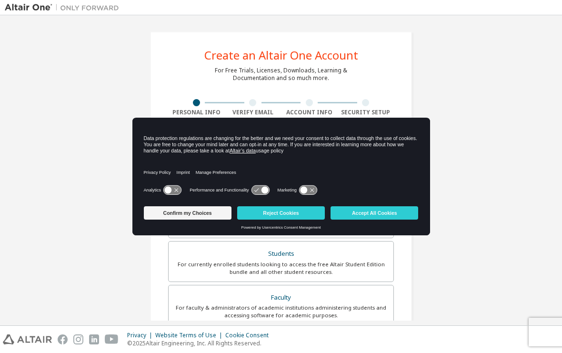  What do you see at coordinates (250, 335) in the screenshot?
I see `div: Cookie Consent` at bounding box center [250, 335].